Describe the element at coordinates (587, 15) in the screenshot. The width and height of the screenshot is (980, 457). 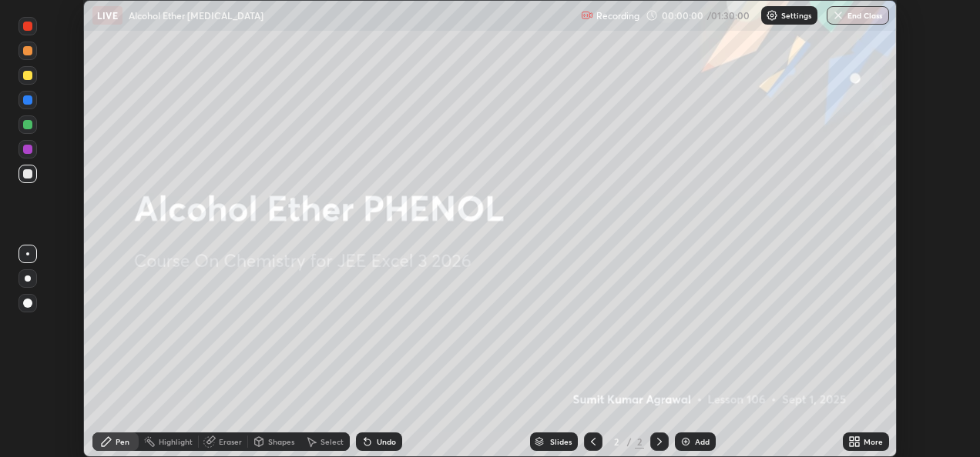
I see `img: recording.375f2c34.svg` at that location.